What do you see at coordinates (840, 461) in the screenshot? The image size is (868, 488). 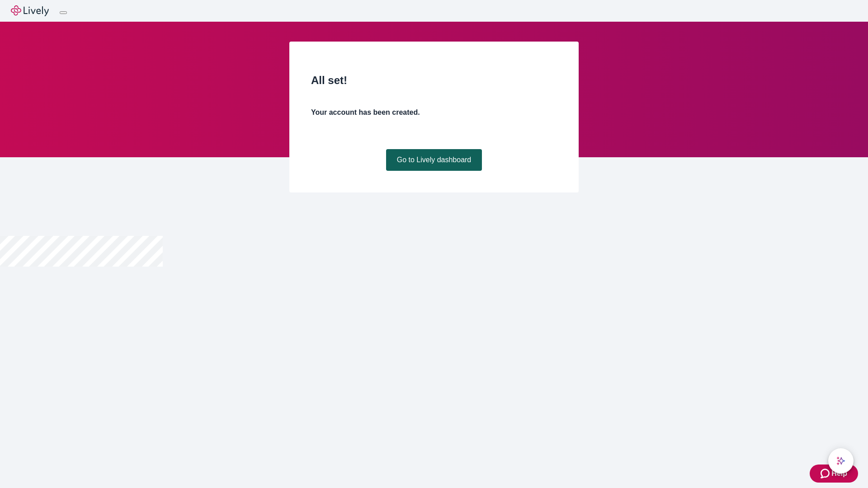 I see `button: chat` at bounding box center [840, 461].